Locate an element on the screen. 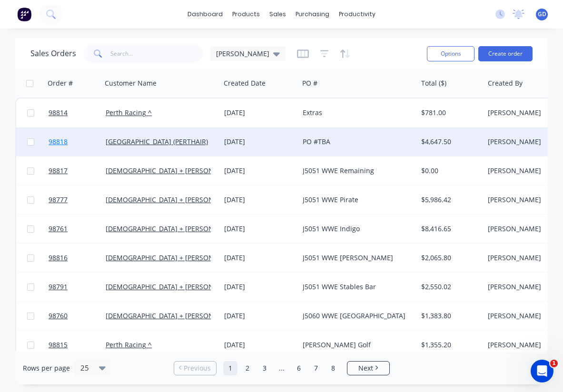 The height and width of the screenshot is (392, 563). div: $0.00 is located at coordinates (449, 171).